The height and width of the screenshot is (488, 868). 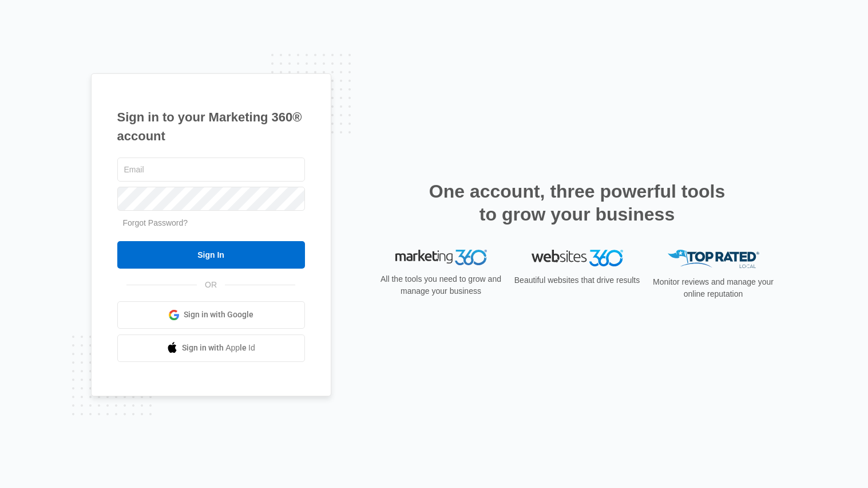 I want to click on span: Sign in with Apple Id, so click(x=219, y=348).